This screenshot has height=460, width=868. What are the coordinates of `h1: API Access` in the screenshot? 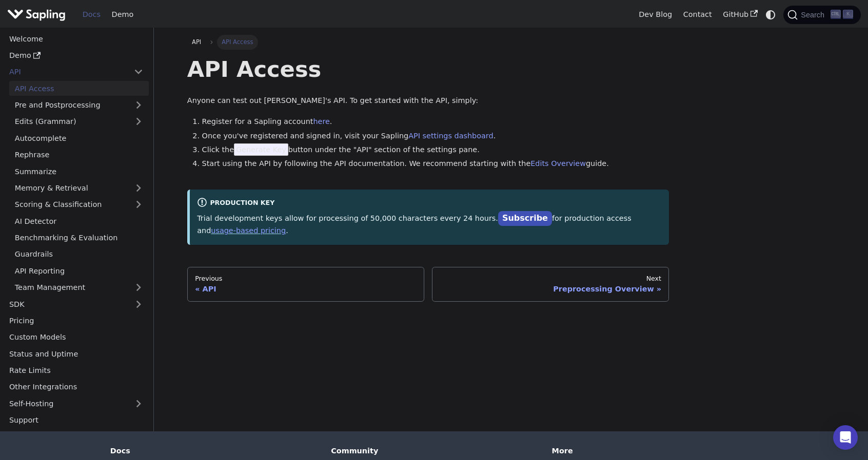 It's located at (428, 69).